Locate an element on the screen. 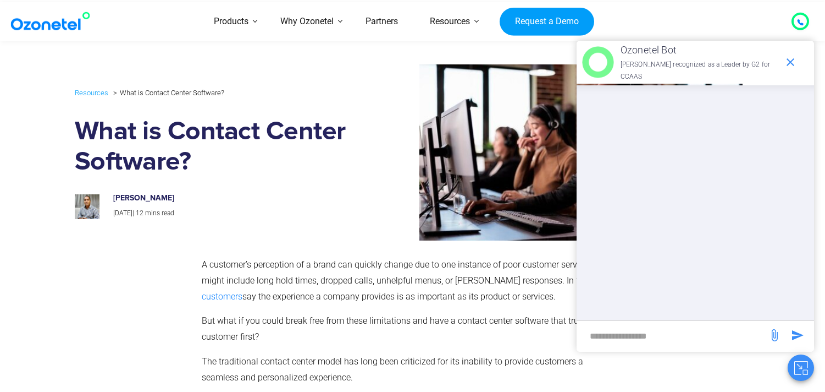 This screenshot has height=392, width=825. span: But what if you could break free from these limitations and have a contact center software that t... is located at coordinates (410, 328).